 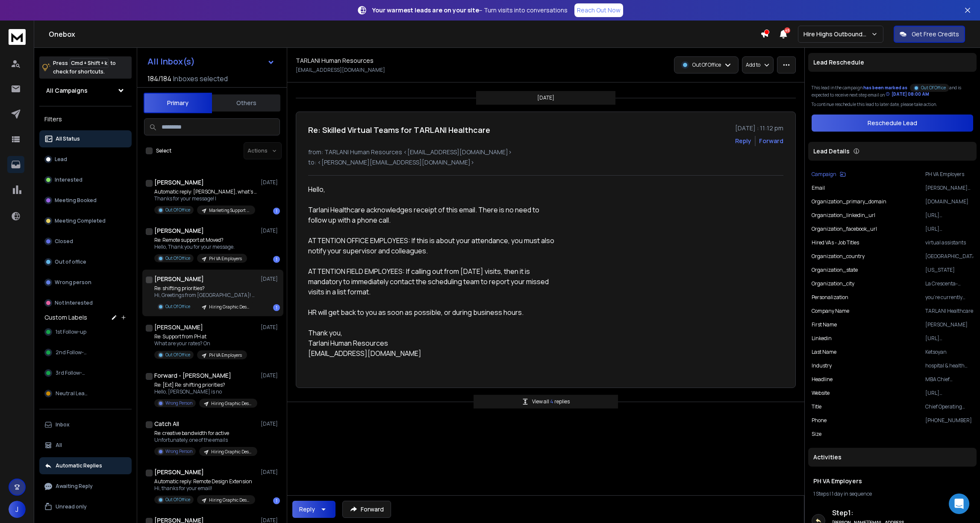 What do you see at coordinates (206, 289) in the screenshot?
I see `p: Re: shifting priorities?` at bounding box center [206, 289].